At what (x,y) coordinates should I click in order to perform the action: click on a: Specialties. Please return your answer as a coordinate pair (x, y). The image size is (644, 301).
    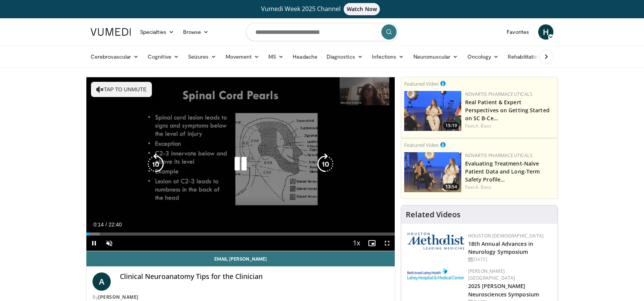
    Looking at the image, I should click on (157, 32).